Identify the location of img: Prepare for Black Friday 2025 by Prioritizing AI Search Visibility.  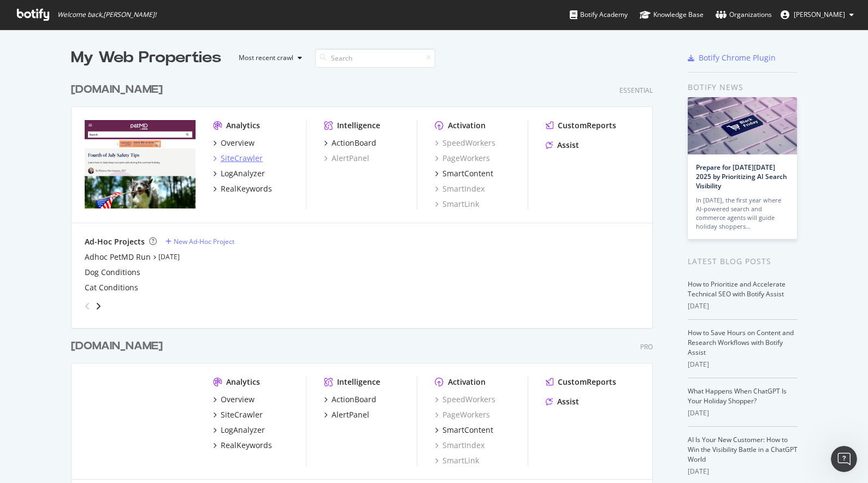
(742, 126).